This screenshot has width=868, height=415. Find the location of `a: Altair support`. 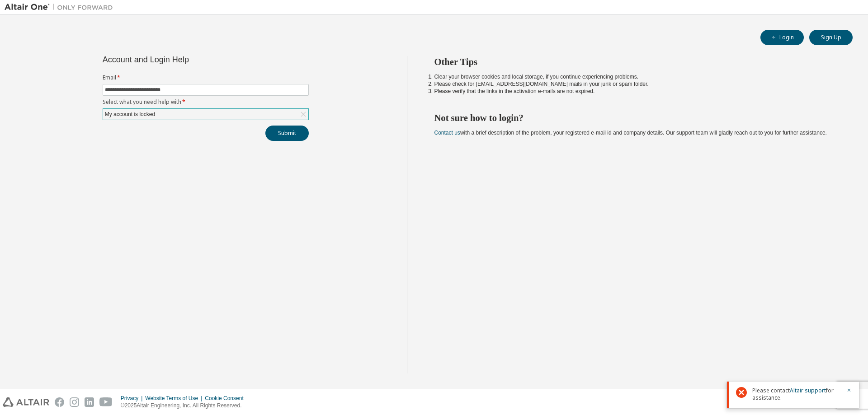

a: Altair support is located at coordinates (808, 390).